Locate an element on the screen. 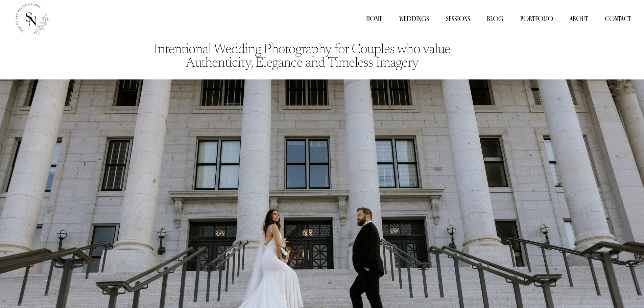 Image resolution: width=644 pixels, height=308 pixels. a: Sessions is located at coordinates (458, 19).